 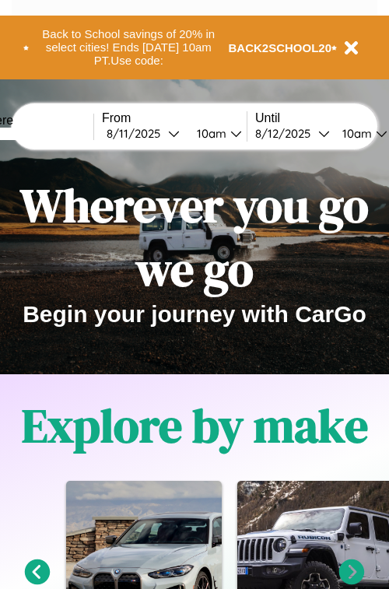 I want to click on b: BACK2SCHOOL20, so click(x=280, y=47).